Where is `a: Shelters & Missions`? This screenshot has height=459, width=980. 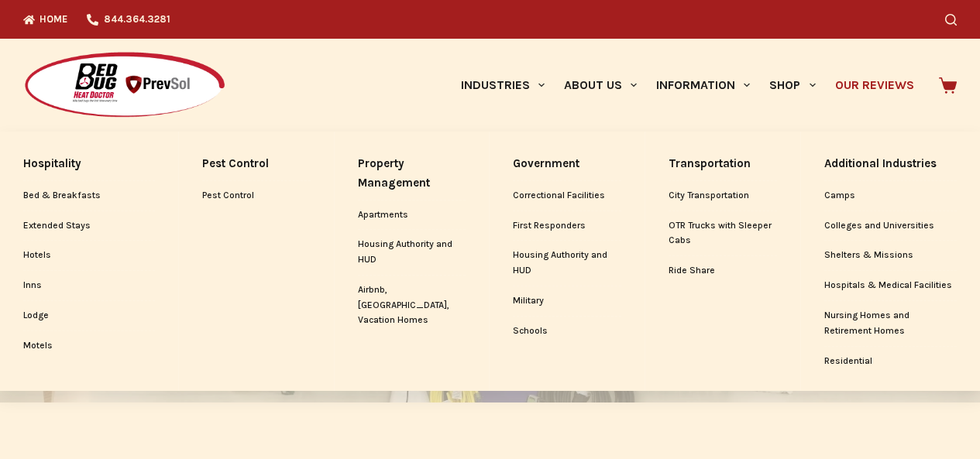 a: Shelters & Missions is located at coordinates (890, 255).